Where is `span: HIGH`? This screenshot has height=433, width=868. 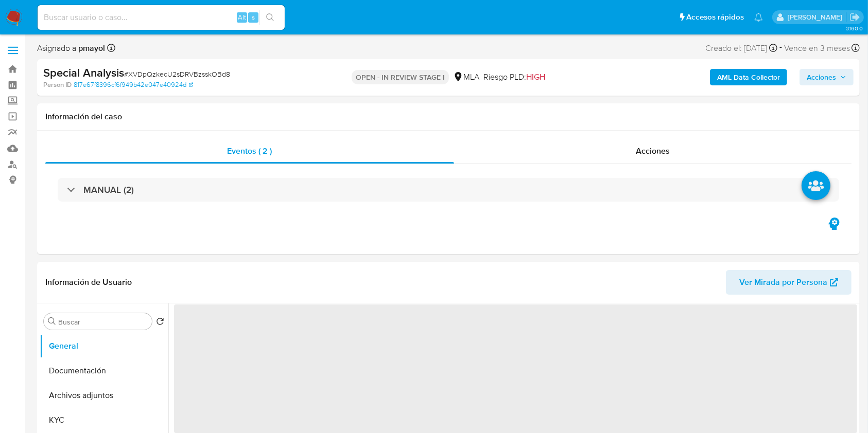
span: HIGH is located at coordinates (535, 76).